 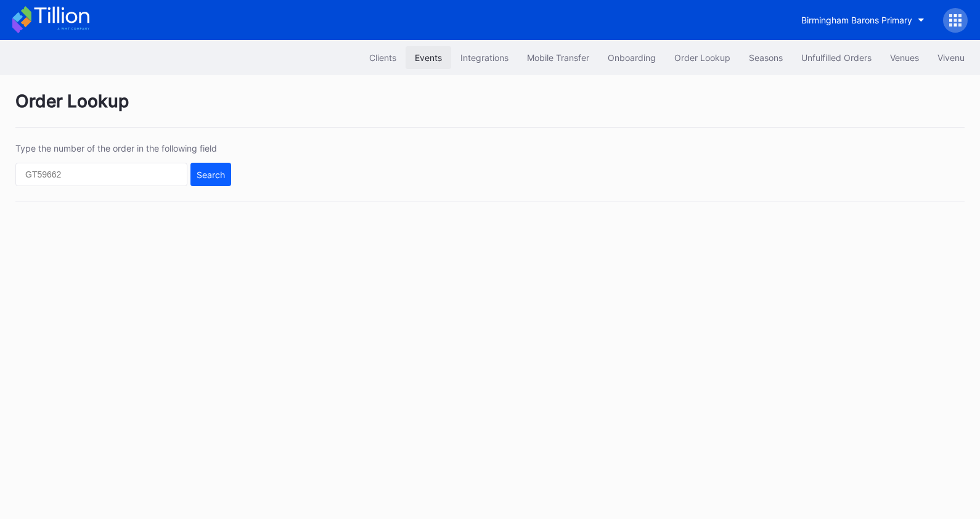 What do you see at coordinates (766, 57) in the screenshot?
I see `button: Seasons` at bounding box center [766, 57].